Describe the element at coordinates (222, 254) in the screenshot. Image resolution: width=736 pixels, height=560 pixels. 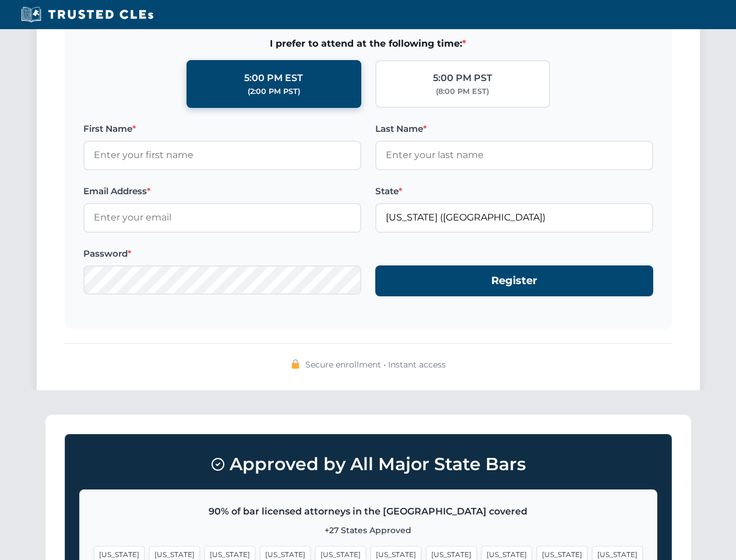
I see `label: Password` at that location.